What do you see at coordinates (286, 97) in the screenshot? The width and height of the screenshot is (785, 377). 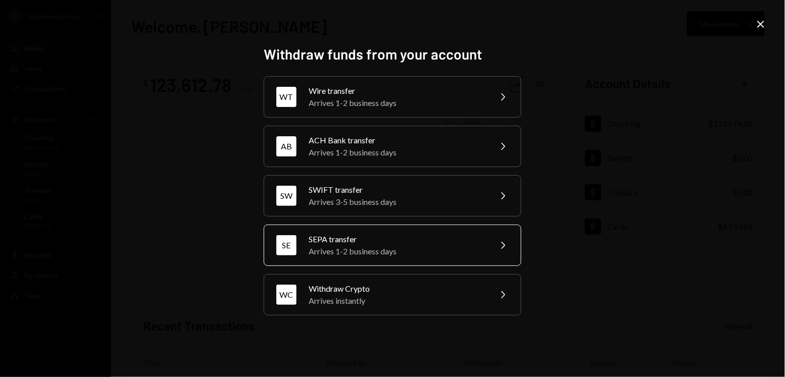 I see `div: WT` at bounding box center [286, 97].